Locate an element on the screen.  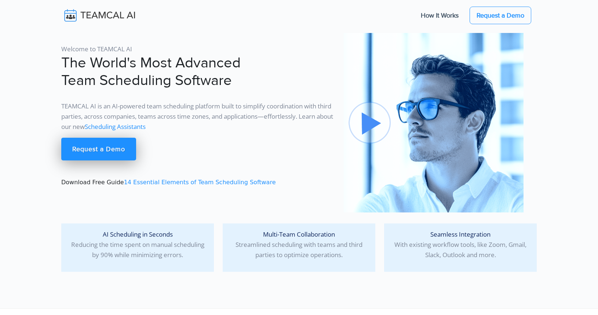
img: pic is located at coordinates (434, 123).